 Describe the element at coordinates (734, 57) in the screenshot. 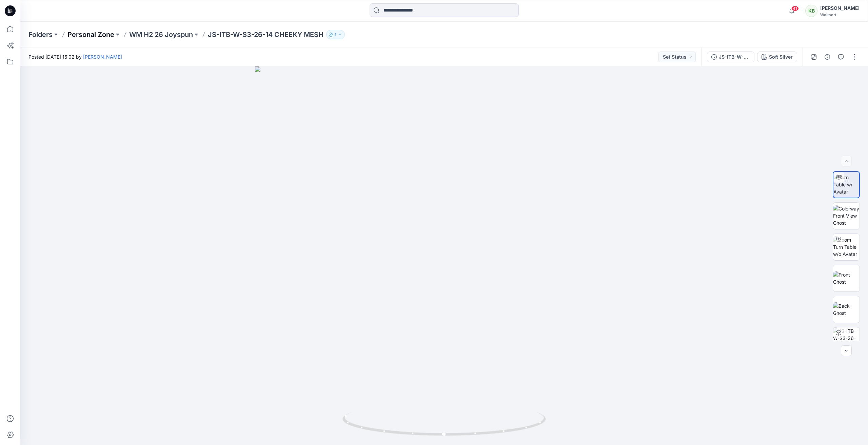

I see `div: JS-ITB-W-S3-26-14 CHEEKY MESH` at that location.